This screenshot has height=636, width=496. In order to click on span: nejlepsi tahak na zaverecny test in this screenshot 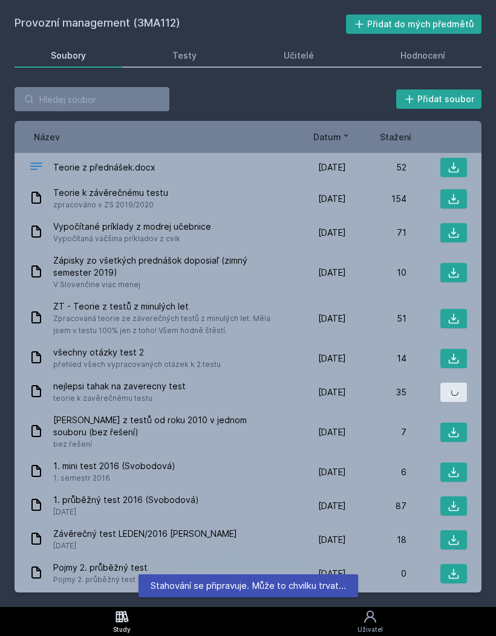, I will do `click(119, 387)`.